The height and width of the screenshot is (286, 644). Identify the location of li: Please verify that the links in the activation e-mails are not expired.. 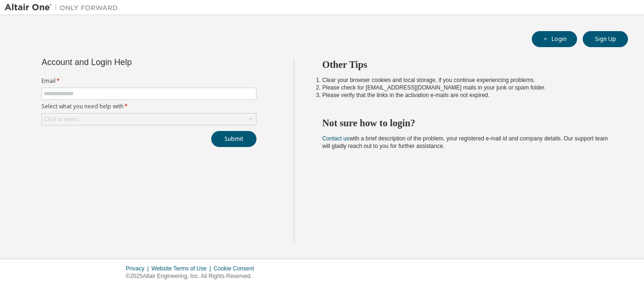
(467, 95).